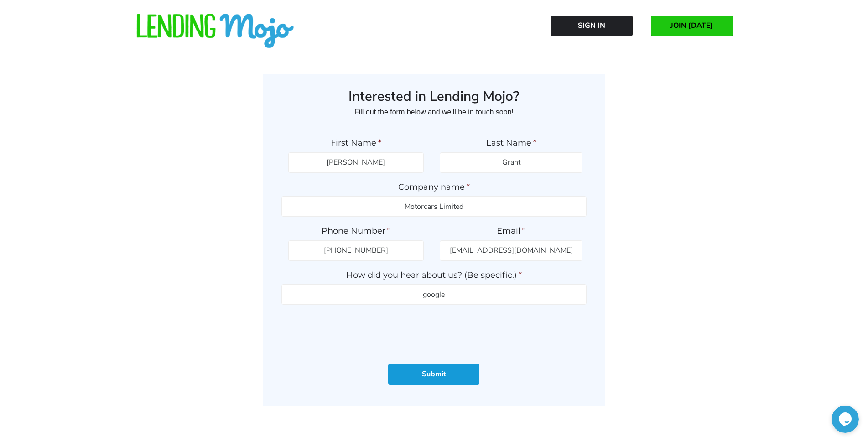  Describe the element at coordinates (591, 25) in the screenshot. I see `span: Sign In` at that location.